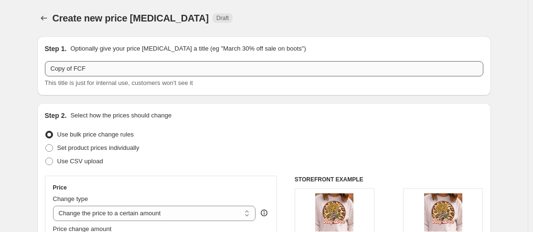 This screenshot has width=533, height=232. I want to click on div: help, so click(264, 213).